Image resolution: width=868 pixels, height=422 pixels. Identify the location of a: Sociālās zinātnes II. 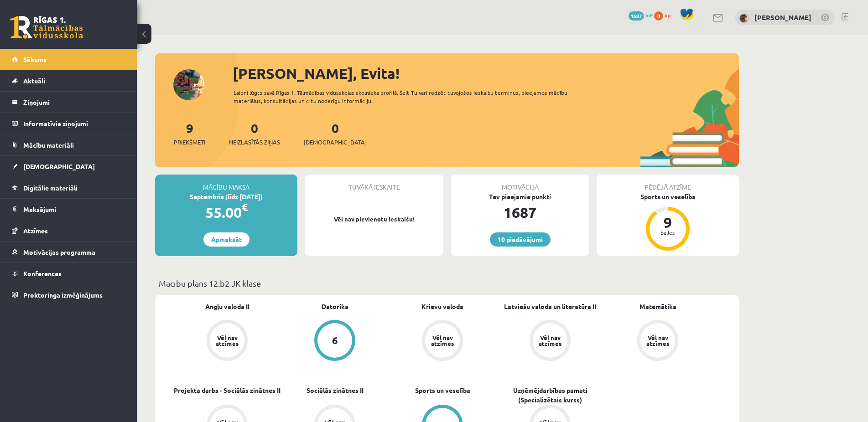
(335, 390).